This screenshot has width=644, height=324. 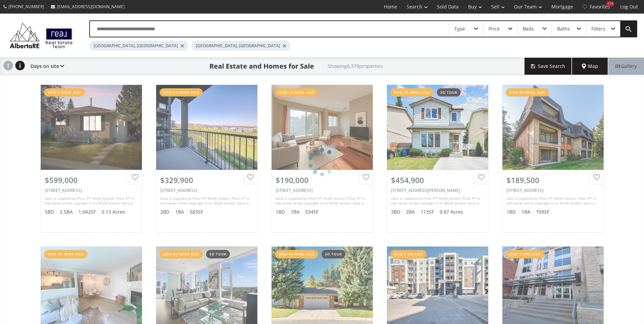 What do you see at coordinates (590, 66) in the screenshot?
I see `span: Map` at bounding box center [590, 66].